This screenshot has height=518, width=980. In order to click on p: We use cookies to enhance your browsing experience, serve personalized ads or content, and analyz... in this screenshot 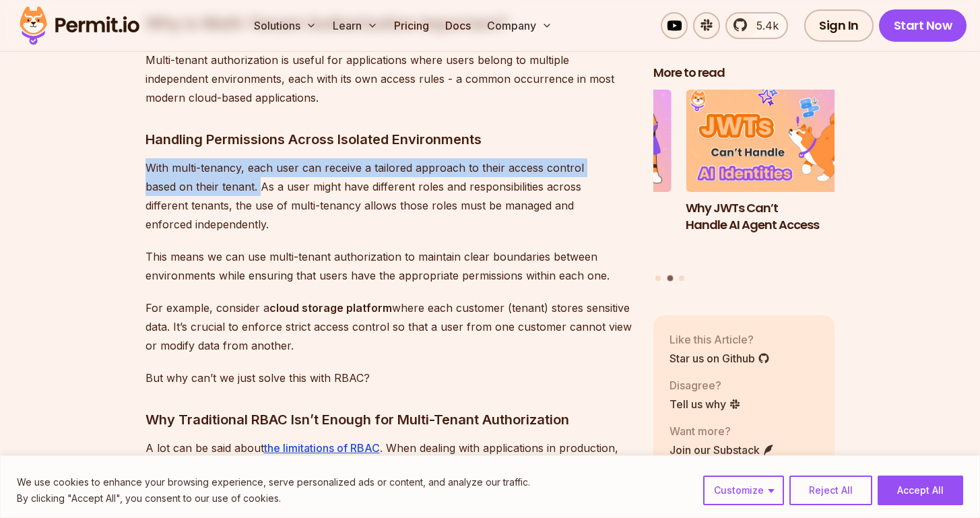, I will do `click(273, 482)`.